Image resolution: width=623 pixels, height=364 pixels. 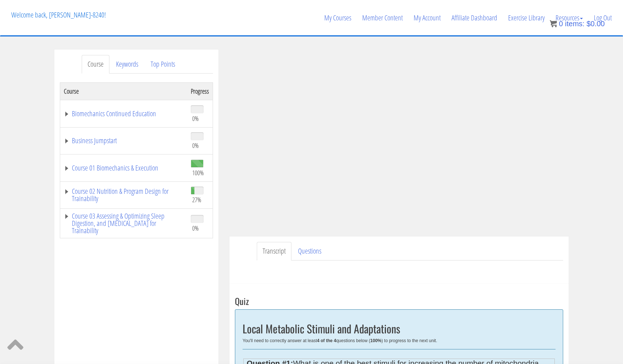 What do you see at coordinates (124, 168) in the screenshot?
I see `a: Course 01 Biomechanics & Execution` at bounding box center [124, 168].